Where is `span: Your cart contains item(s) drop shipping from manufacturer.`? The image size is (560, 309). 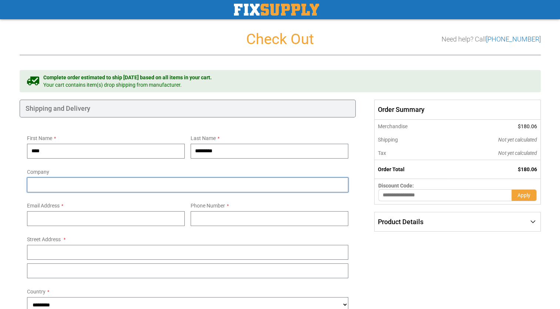 span: Your cart contains item(s) drop shipping from manufacturer. is located at coordinates (127, 85).